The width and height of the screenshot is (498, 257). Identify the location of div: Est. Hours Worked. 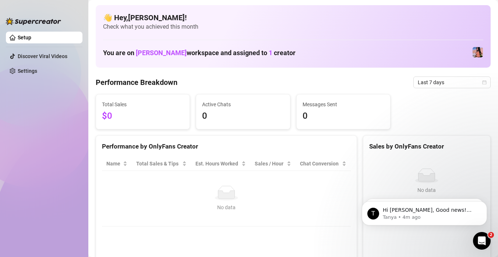
(218, 164).